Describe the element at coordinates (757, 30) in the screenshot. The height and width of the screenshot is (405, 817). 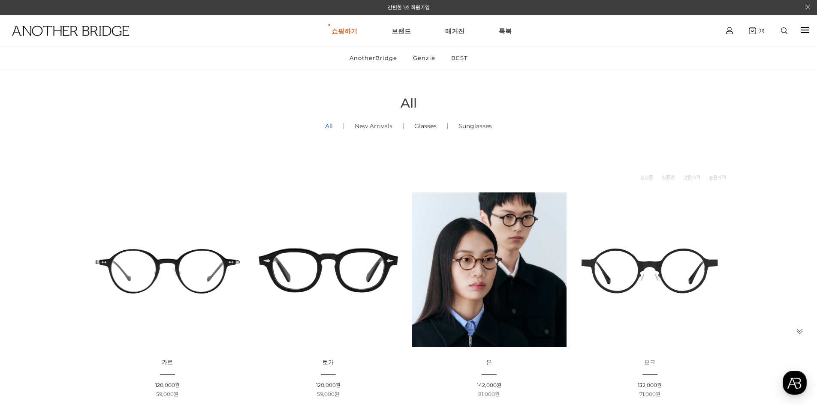
I see `a: (0)` at that location.